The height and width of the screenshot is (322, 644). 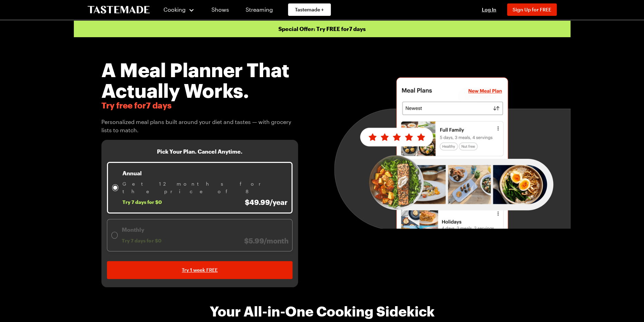 What do you see at coordinates (205, 230) in the screenshot?
I see `p: Monthly` at bounding box center [205, 230].